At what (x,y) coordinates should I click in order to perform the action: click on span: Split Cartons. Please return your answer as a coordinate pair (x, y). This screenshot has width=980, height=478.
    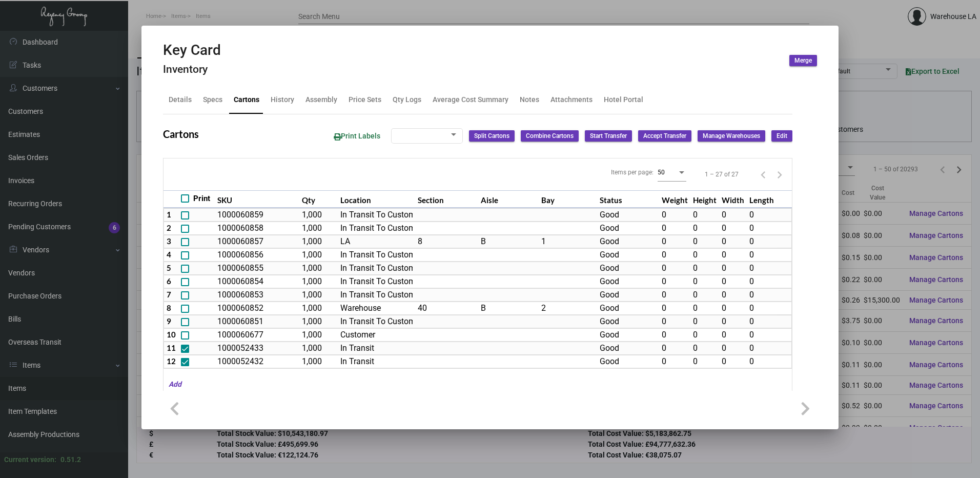
    Looking at the image, I should click on (491, 136).